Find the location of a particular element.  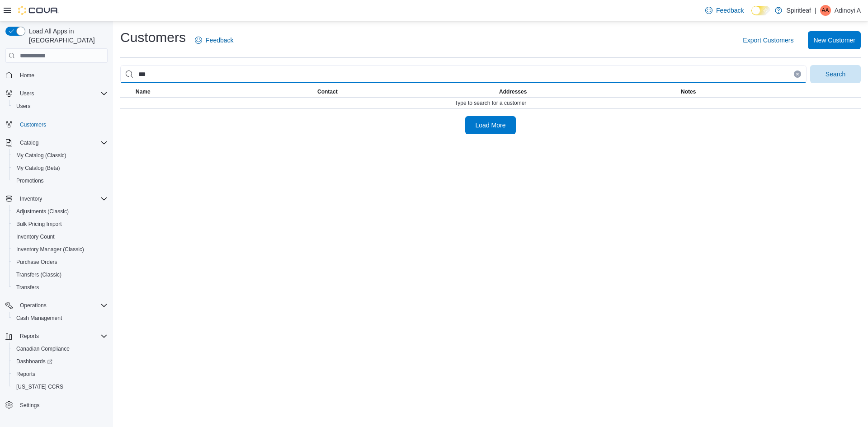

a: Users is located at coordinates (23, 106).